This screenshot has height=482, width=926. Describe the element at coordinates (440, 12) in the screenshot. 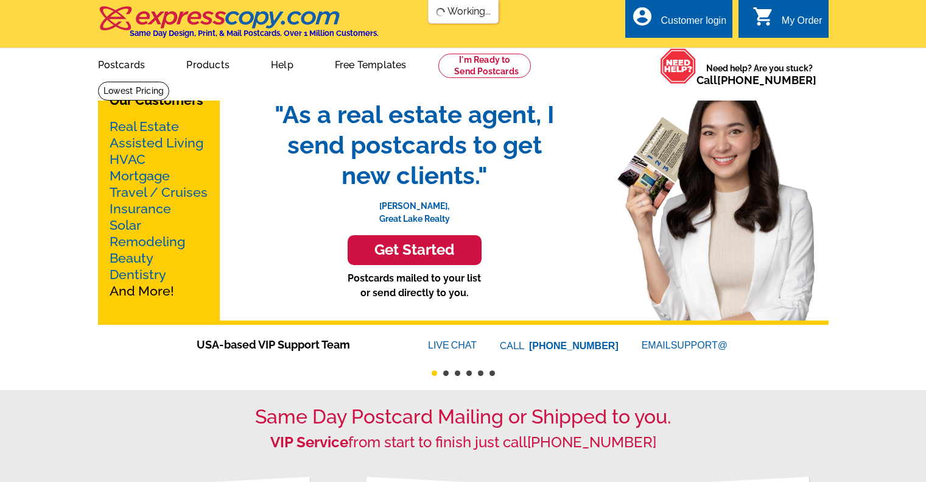

I see `img: loading...` at that location.